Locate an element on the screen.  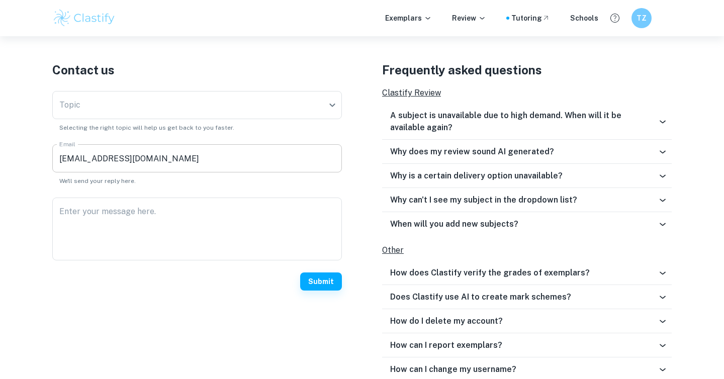
h6: How can I change my username? is located at coordinates (453, 370).